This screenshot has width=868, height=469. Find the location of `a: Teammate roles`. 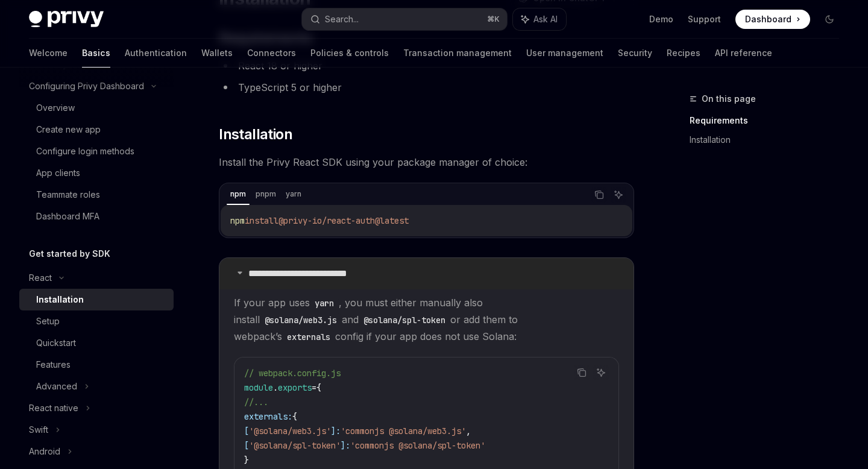

a: Teammate roles is located at coordinates (97, 195).